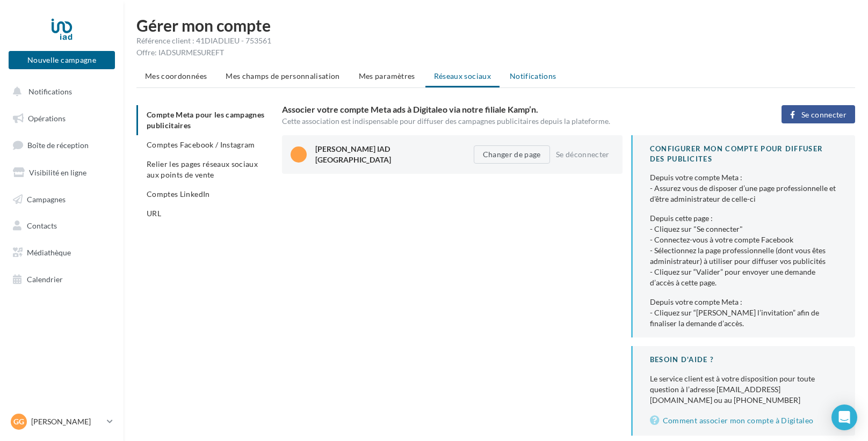  I want to click on a: Contacts, so click(62, 226).